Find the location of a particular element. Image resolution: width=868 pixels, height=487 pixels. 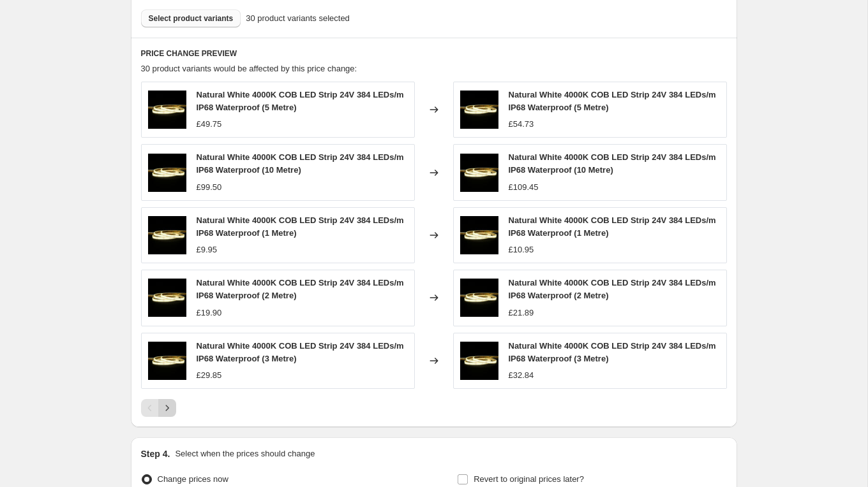

span: 30 product variants selected is located at coordinates (297, 19).